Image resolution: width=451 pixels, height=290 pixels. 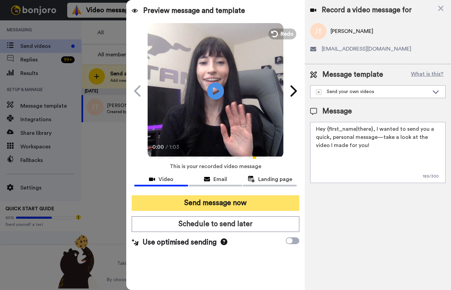 What do you see at coordinates (372, 92) in the screenshot?
I see `div: Send your own videos` at bounding box center [372, 92].